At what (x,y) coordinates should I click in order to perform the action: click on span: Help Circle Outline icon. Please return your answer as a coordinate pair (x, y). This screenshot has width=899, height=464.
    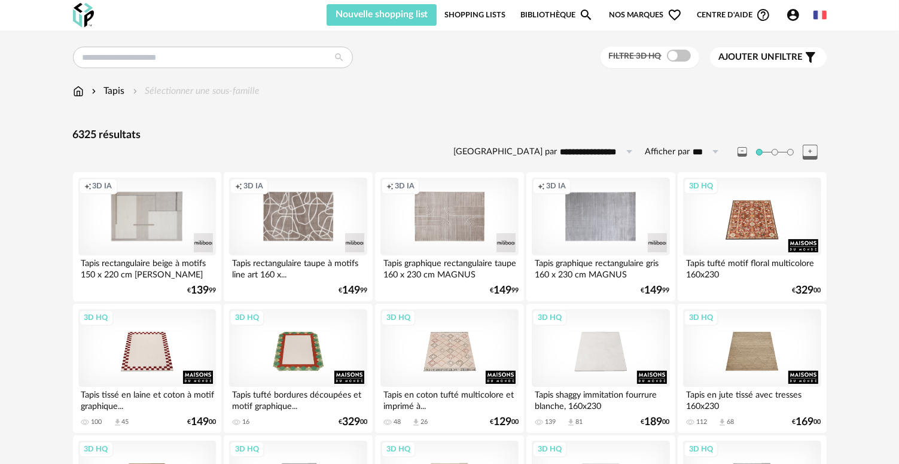
    Looking at the image, I should click on (763, 15).